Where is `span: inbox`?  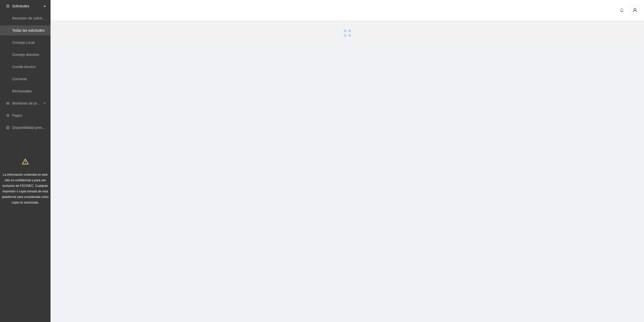 span: inbox is located at coordinates (8, 6).